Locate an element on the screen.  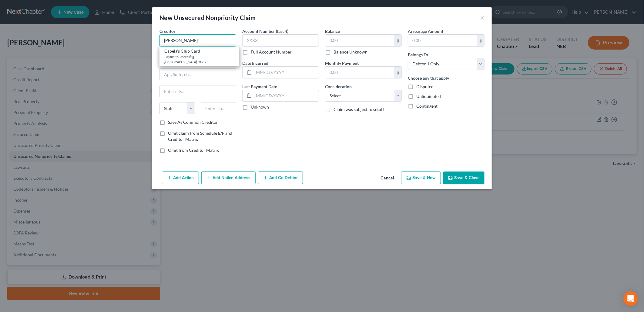
input: XXXX is located at coordinates (281, 40).